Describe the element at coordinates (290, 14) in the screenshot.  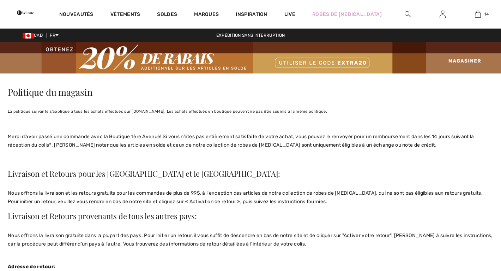
I see `a: Live` at that location.